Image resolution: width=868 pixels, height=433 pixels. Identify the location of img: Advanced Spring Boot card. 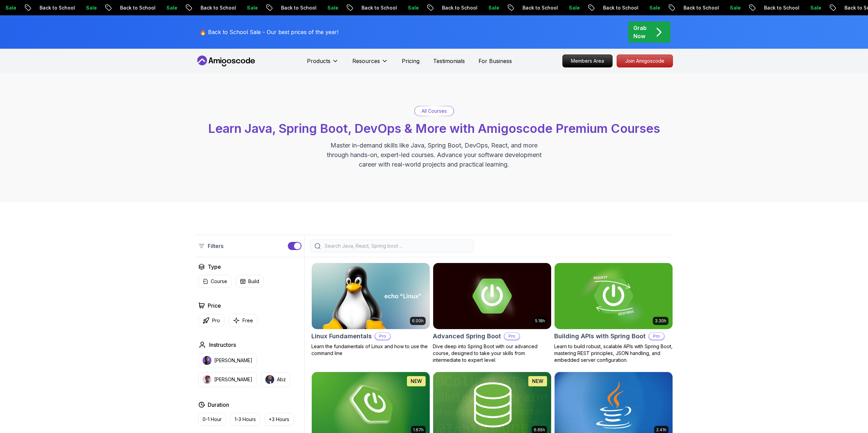
(492, 297).